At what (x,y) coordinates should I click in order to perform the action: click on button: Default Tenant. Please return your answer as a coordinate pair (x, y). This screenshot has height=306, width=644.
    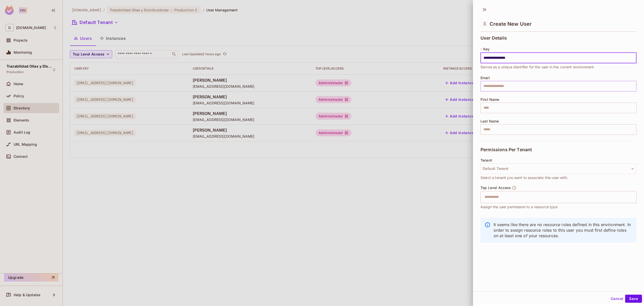
    Looking at the image, I should click on (559, 168).